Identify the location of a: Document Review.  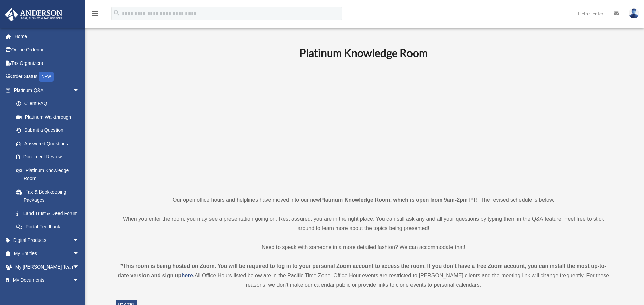
(49, 157).